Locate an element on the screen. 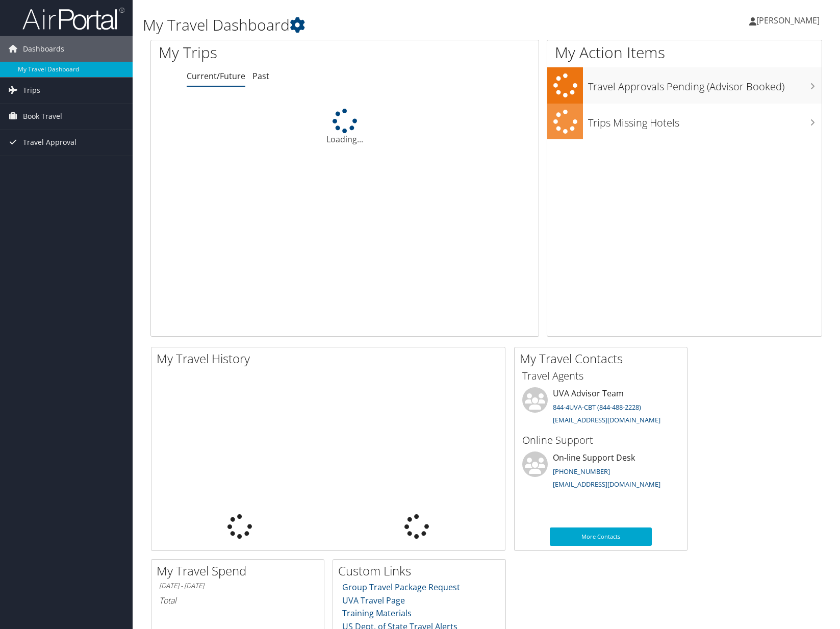 The image size is (840, 629). h2: Custom Links is located at coordinates (421, 571).